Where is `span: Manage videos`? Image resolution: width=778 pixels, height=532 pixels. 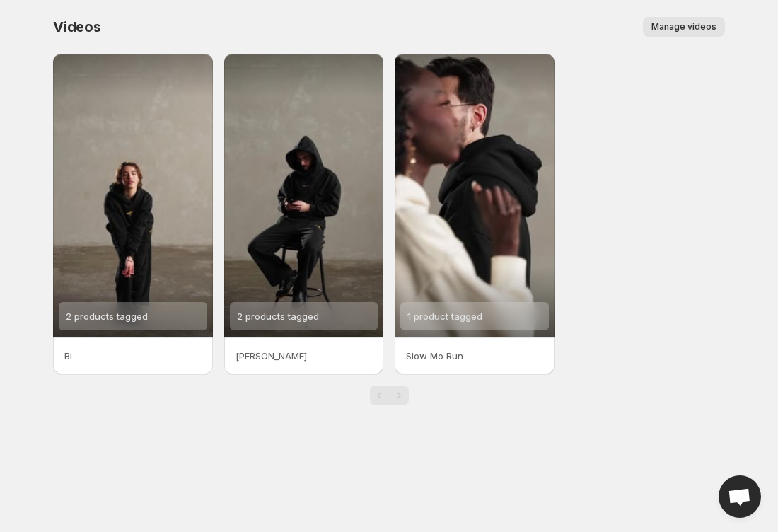
span: Manage videos is located at coordinates (684, 27).